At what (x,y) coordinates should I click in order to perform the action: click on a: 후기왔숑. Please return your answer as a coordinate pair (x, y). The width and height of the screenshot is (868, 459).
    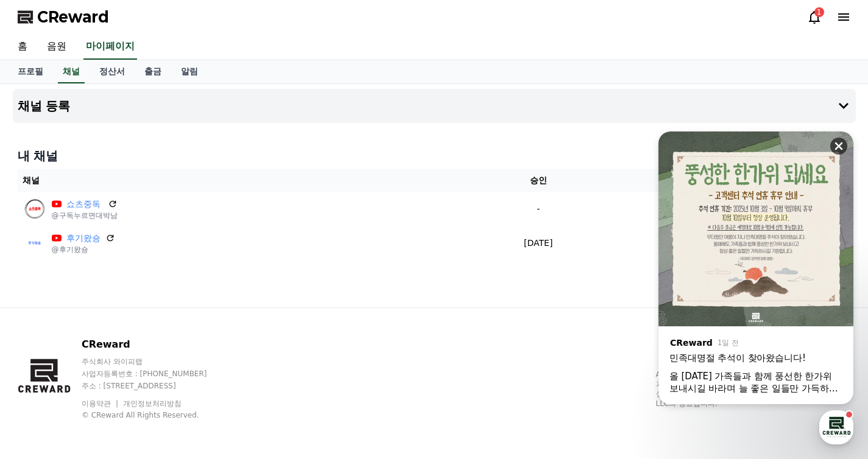
    Looking at the image, I should click on (83, 238).